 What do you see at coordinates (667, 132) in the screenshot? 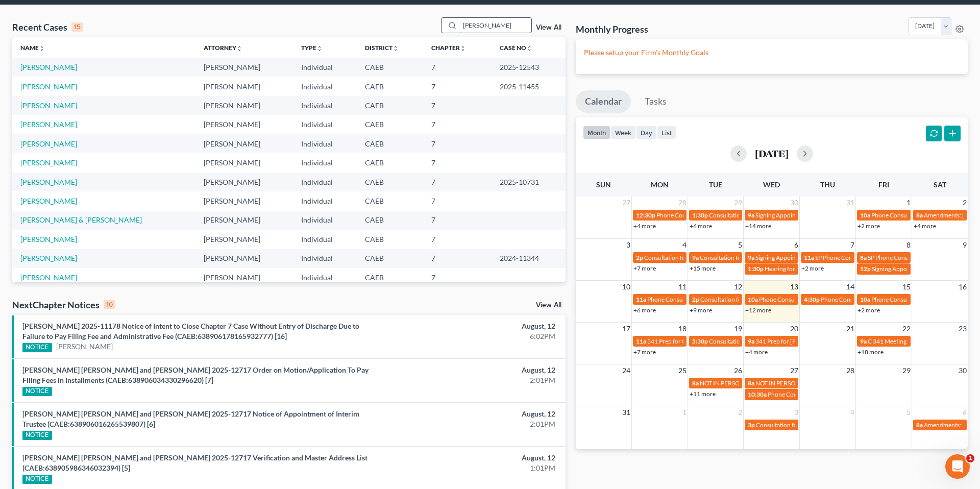
I see `button: list` at bounding box center [667, 132].